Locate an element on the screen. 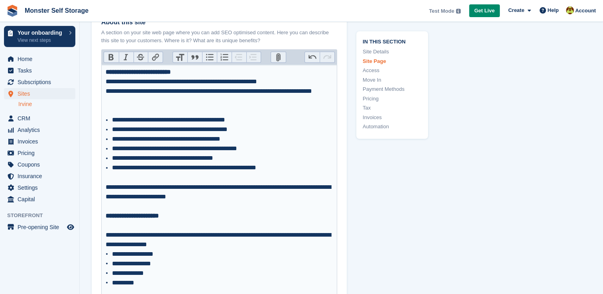 The height and width of the screenshot is (294, 603). a: Site Page is located at coordinates (392, 61).